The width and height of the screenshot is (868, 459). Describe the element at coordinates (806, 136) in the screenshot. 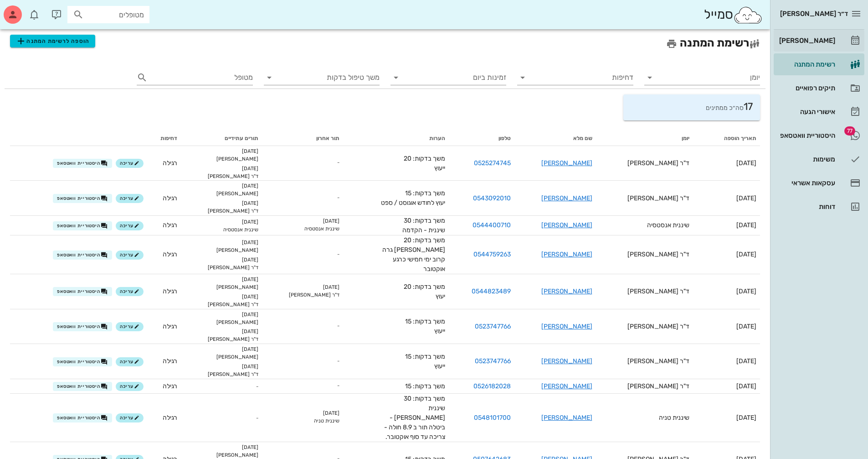

I see `div: היסטוריית וואטסאפ` at that location.